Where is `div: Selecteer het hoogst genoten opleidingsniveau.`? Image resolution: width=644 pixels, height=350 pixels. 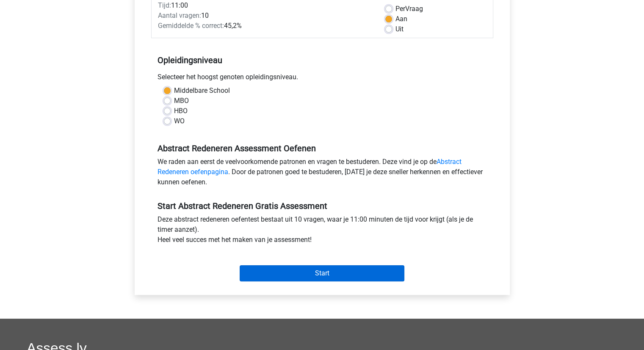 div: Selecteer het hoogst genoten opleidingsniveau. is located at coordinates (322, 79).